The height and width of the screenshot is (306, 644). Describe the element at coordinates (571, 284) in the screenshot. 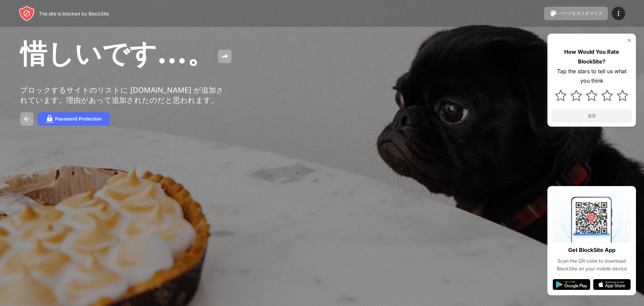

I see `img: google-play.svg` at that location.